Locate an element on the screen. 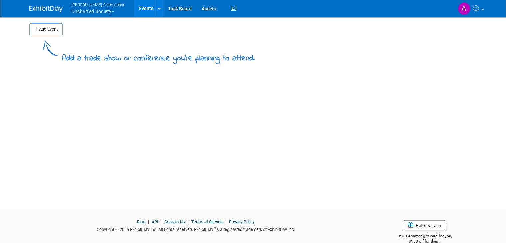  img: Anthony Stern is located at coordinates (464, 9).